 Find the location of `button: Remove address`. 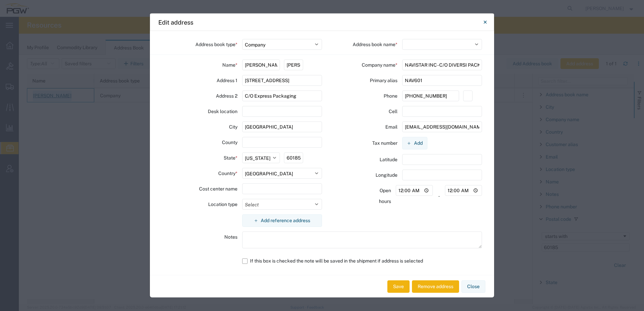

button: Remove address is located at coordinates (436, 286).